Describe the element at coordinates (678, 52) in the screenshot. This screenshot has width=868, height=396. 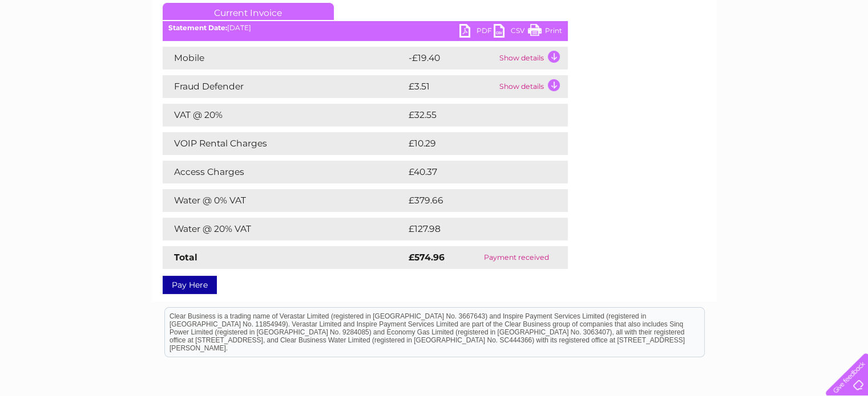
I see `a: Water` at that location.